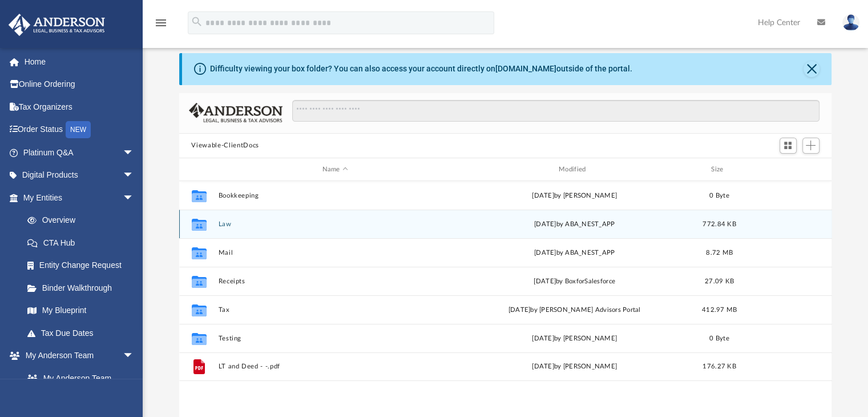 The image size is (868, 417). What do you see at coordinates (225, 146) in the screenshot?
I see `button: Viewable-ClientDocs` at bounding box center [225, 146].